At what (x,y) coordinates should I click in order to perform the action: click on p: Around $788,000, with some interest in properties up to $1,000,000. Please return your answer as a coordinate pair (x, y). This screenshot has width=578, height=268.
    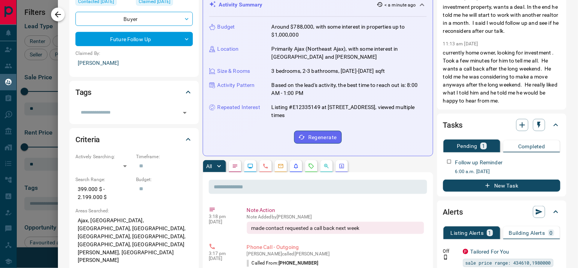
    Looking at the image, I should click on (349, 31).